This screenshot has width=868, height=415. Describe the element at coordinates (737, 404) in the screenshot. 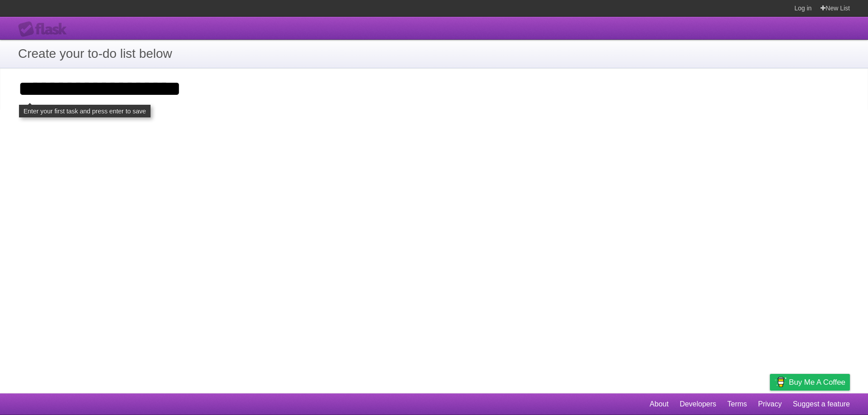

I see `a: Terms` at that location.